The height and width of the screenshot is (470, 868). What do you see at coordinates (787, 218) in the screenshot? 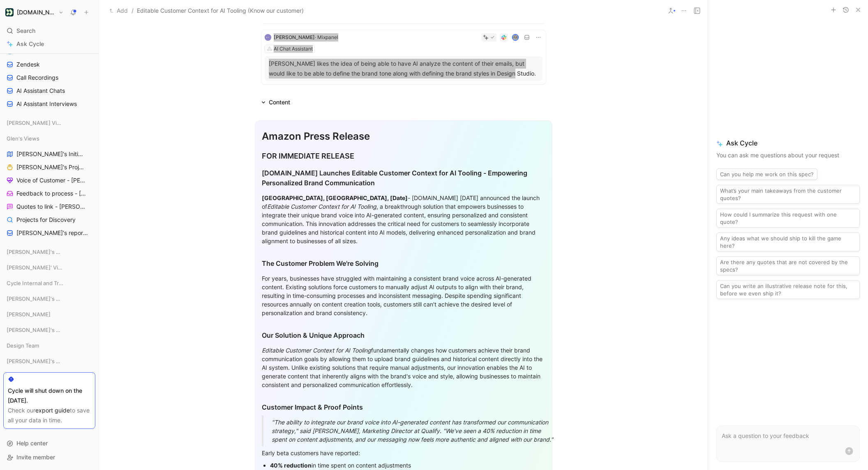
I see `button: How could I summarize this request with one quote?` at bounding box center [787, 218].